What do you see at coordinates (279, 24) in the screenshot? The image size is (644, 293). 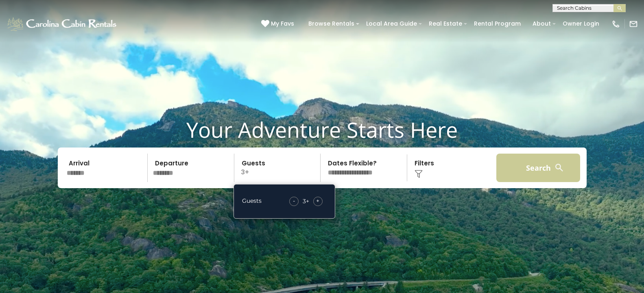 I see `a: My Favs` at bounding box center [279, 24].